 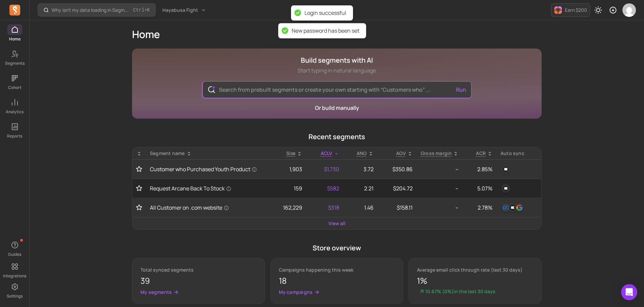 I want to click on p: Cohort, so click(x=15, y=87).